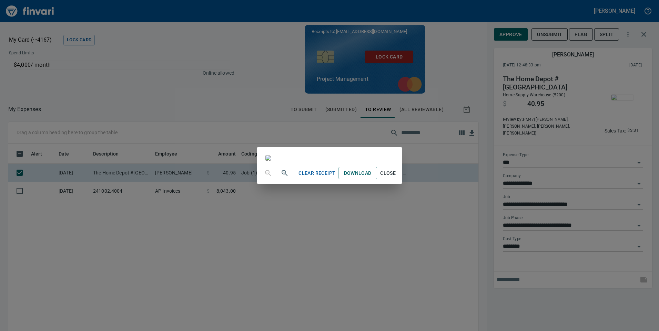 Image resolution: width=659 pixels, height=331 pixels. Describe the element at coordinates (317, 173) in the screenshot. I see `span: Clear Receipt` at that location.